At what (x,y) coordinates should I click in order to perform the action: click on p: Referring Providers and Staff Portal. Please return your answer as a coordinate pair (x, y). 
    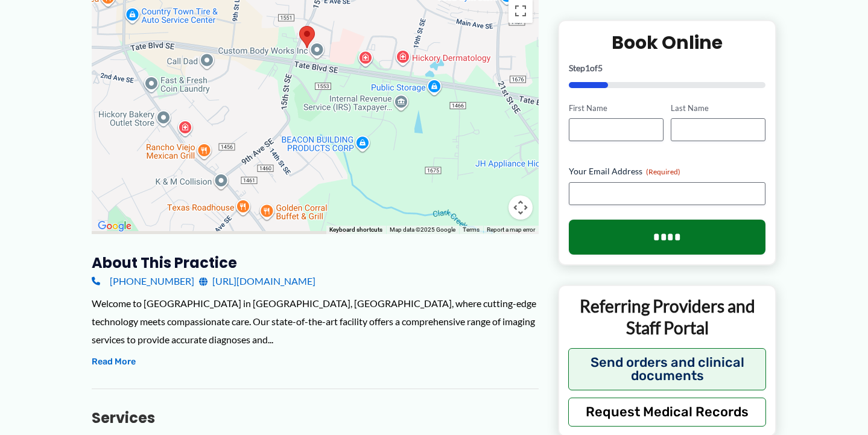
    Looking at the image, I should click on (667, 317).